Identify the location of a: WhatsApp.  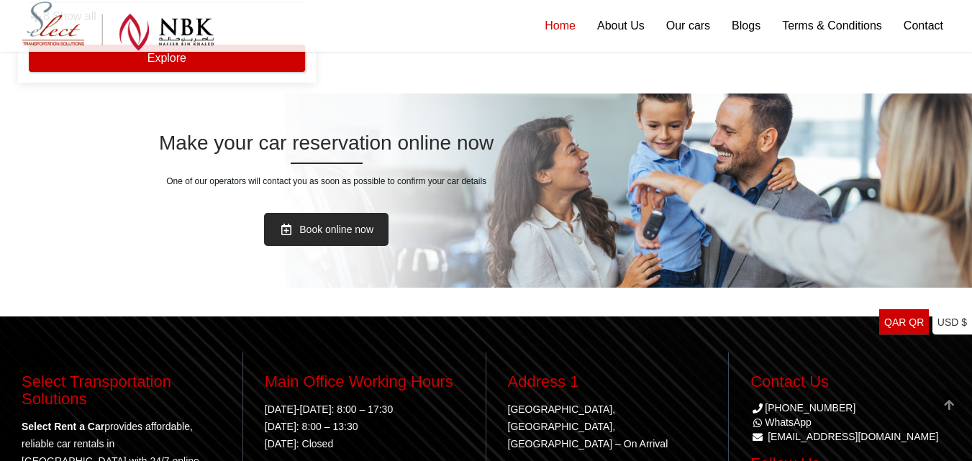
(780, 422).